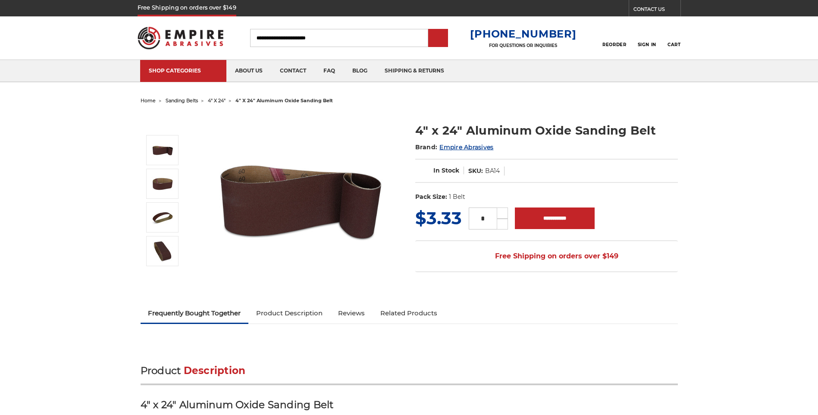 The width and height of the screenshot is (818, 415). What do you see at coordinates (546, 256) in the screenshot?
I see `span: Free Shipping on orders over $149` at bounding box center [546, 256].